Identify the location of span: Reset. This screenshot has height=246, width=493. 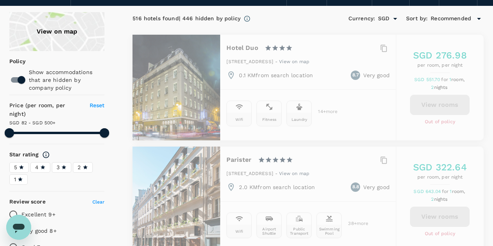
(97, 105).